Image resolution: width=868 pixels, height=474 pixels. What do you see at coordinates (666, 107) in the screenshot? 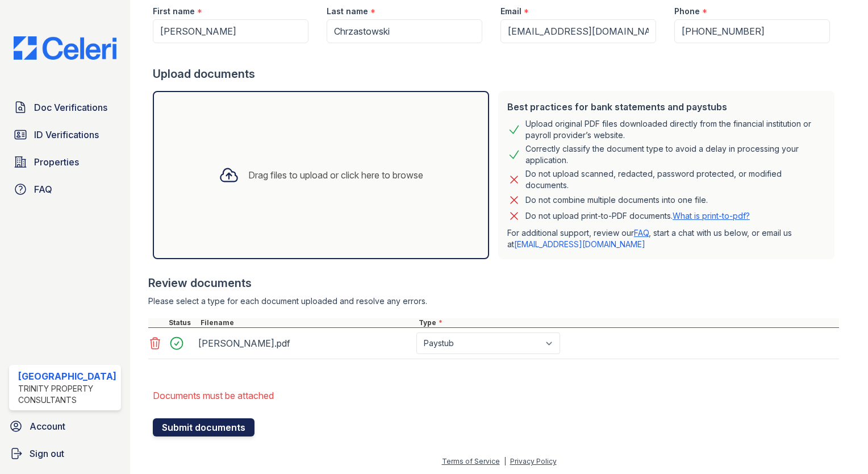
I see `div: Best practices for bank statements and paystubs` at bounding box center [666, 107].